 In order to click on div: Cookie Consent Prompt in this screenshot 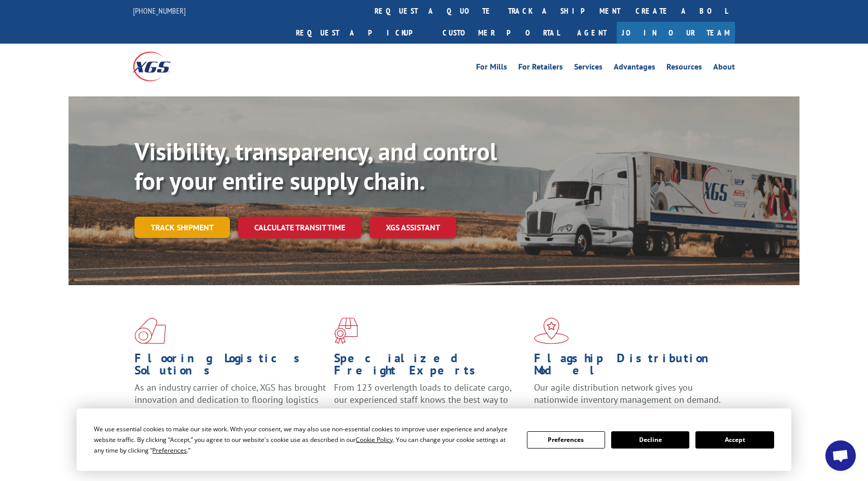, I will do `click(434, 439)`.